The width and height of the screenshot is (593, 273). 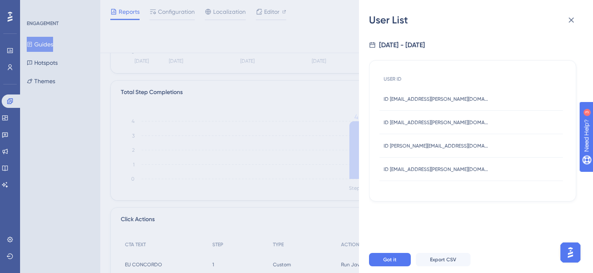 I want to click on button: Got it, so click(x=390, y=259).